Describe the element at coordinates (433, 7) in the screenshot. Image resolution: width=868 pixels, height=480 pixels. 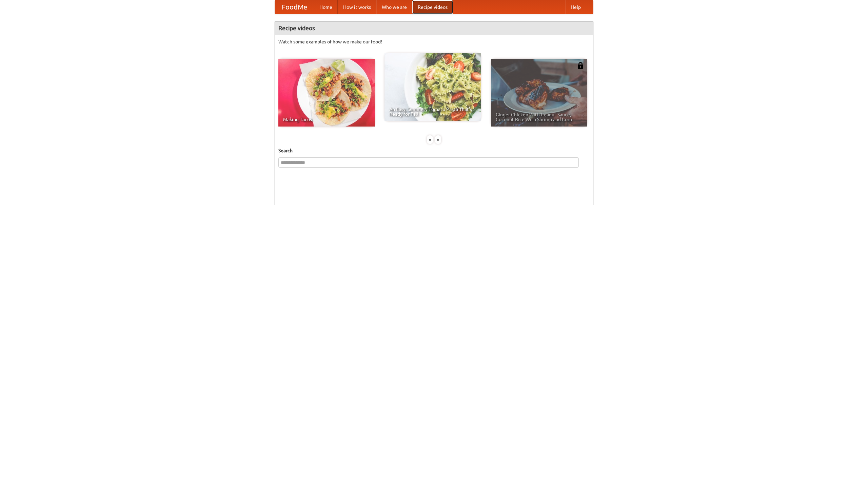
I see `a: Recipe videos` at that location.